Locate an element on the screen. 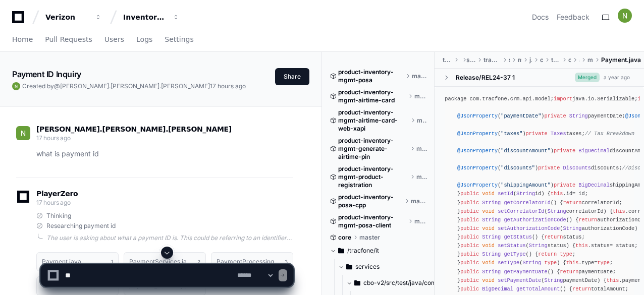 This screenshot has height=295, width=644. span: java is located at coordinates (530, 60).